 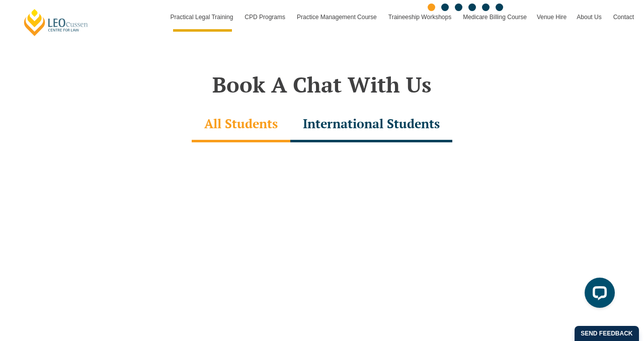 What do you see at coordinates (485, 7) in the screenshot?
I see `span: Go to slide 5` at bounding box center [485, 7].